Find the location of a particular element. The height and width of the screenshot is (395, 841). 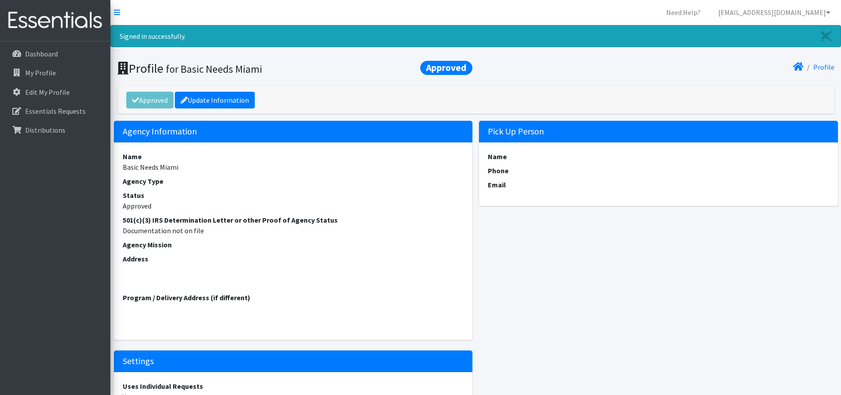

dt: Agency Mission is located at coordinates (293, 245).